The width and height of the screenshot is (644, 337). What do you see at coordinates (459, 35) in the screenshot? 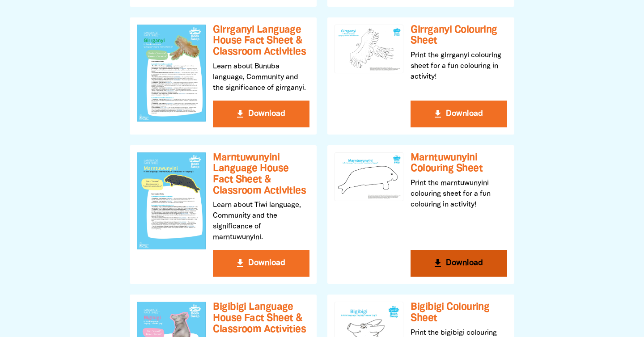
I see `h3: Girrganyi Colouring Sheet` at bounding box center [459, 35].